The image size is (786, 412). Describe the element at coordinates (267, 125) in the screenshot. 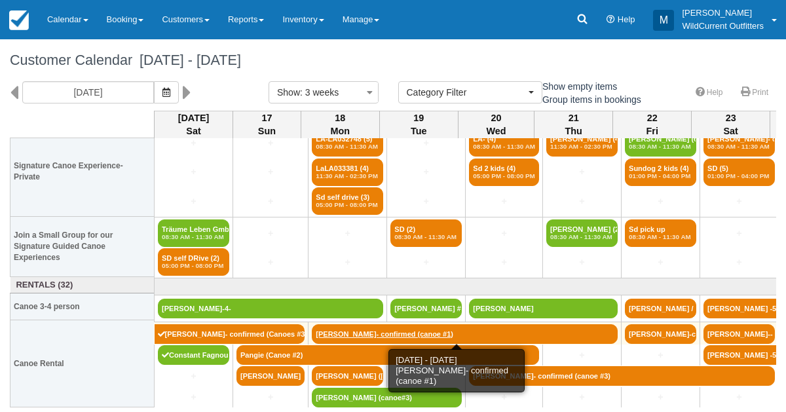

I see `th: 17 Sun` at that location.